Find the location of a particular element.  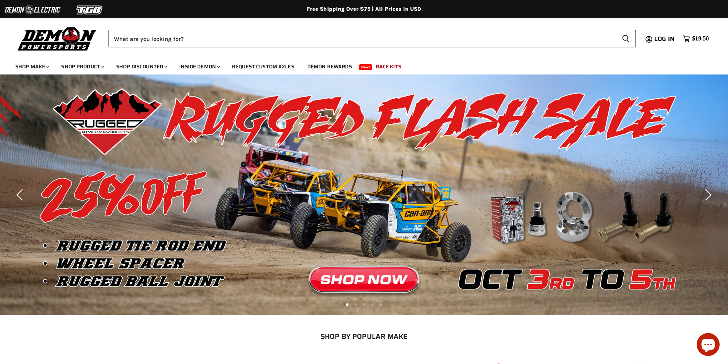

img: Demon Powersports is located at coordinates (57, 38).